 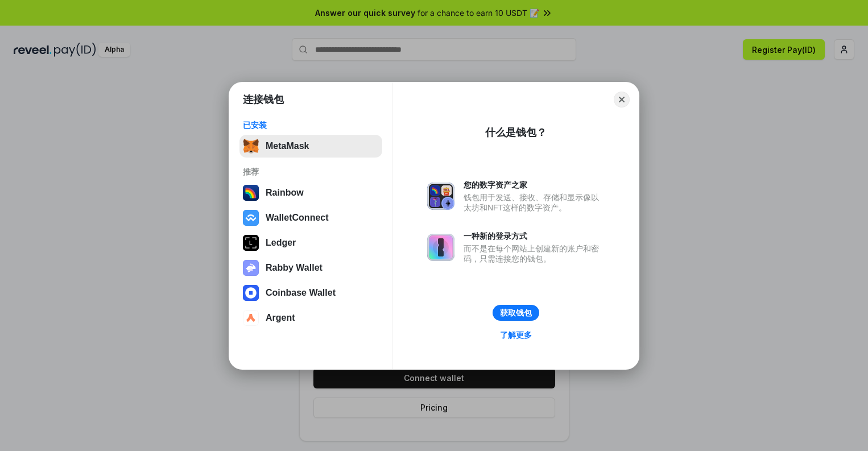 What do you see at coordinates (311, 125) in the screenshot?
I see `div: 已安装` at bounding box center [311, 125].